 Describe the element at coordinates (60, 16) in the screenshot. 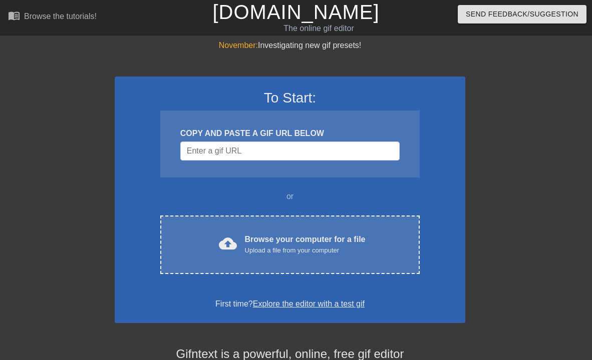

I see `div: Browse the tutorials!` at that location.